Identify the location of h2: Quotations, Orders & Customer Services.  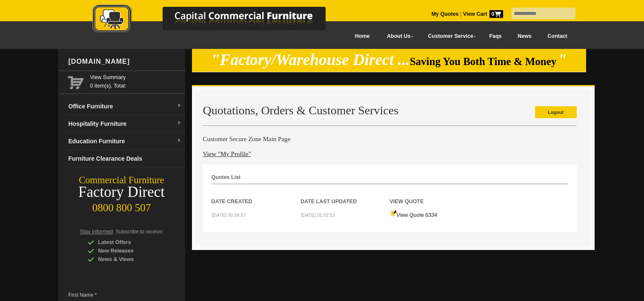
(390, 111).